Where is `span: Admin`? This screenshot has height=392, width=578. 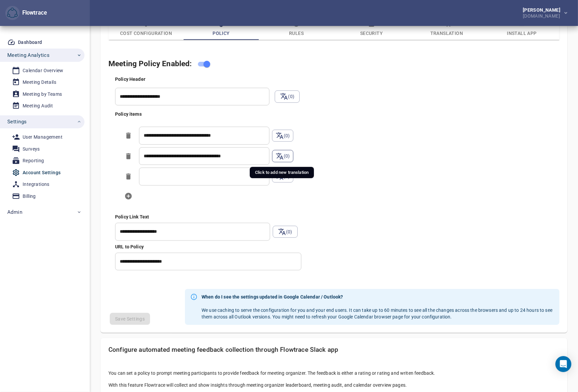
span: Admin is located at coordinates (15, 212).